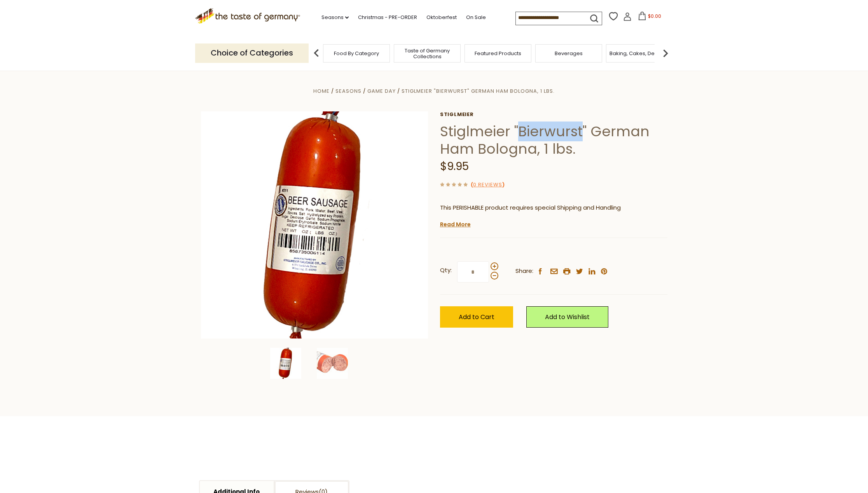 The width and height of the screenshot is (868, 493). Describe the element at coordinates (252, 53) in the screenshot. I see `p: Choice of Categories` at that location.